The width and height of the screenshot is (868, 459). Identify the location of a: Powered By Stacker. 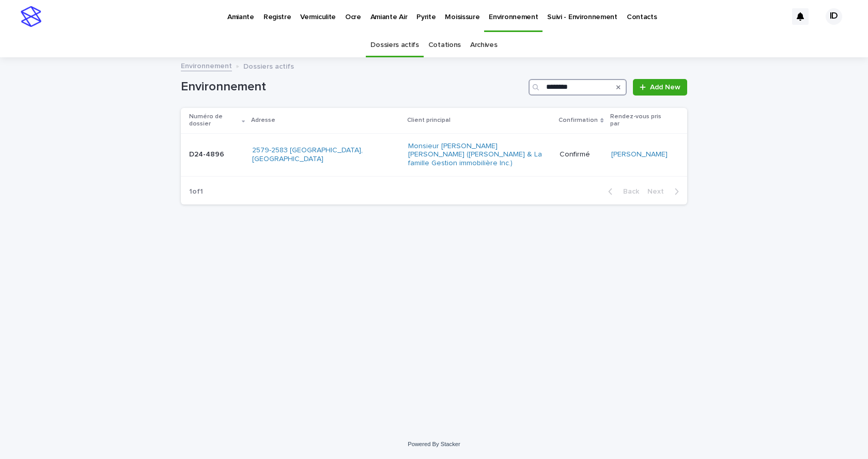
(433, 444).